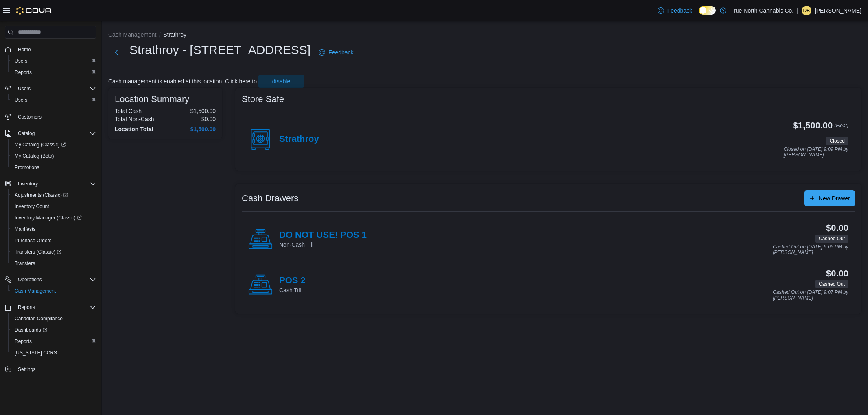 The image size is (868, 415). Describe the element at coordinates (134, 119) in the screenshot. I see `h6: Total Non-Cash` at that location.